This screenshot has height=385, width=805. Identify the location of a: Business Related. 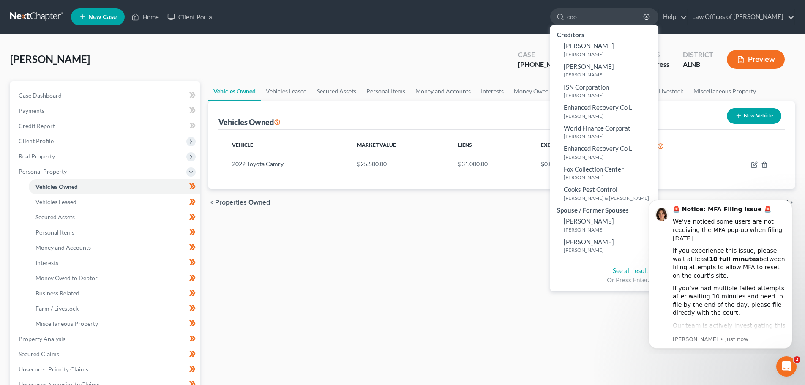
(114, 293).